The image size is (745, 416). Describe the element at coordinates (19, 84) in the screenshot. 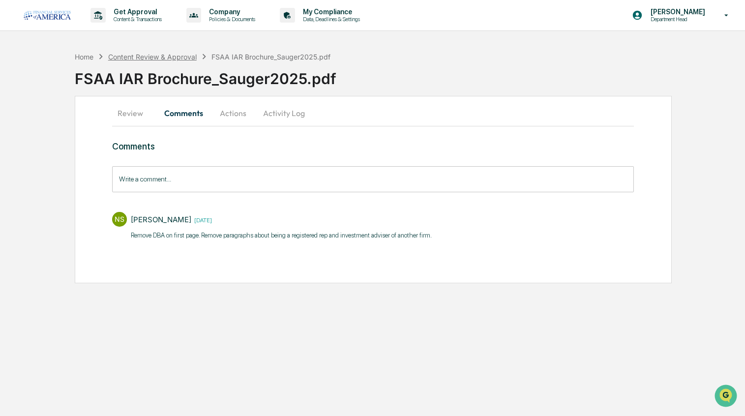

I see `img: 1746055101610-c473b297-6a78-478c-a979-82029cc54cd1` at that location.